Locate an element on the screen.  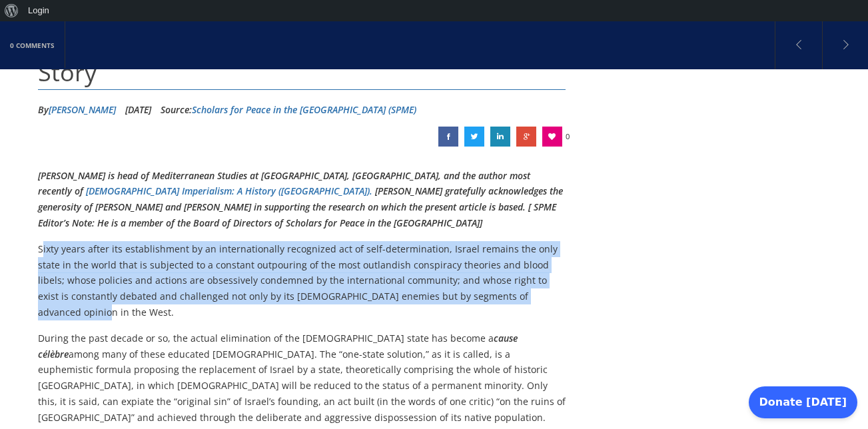
p: Sixty years after its establishment by an internationally recognized act of self-determination, I... is located at coordinates (302, 280).